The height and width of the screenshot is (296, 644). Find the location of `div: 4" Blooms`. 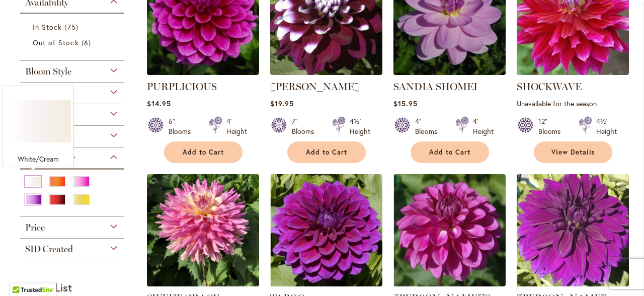

div: 4" Blooms is located at coordinates (430, 127).